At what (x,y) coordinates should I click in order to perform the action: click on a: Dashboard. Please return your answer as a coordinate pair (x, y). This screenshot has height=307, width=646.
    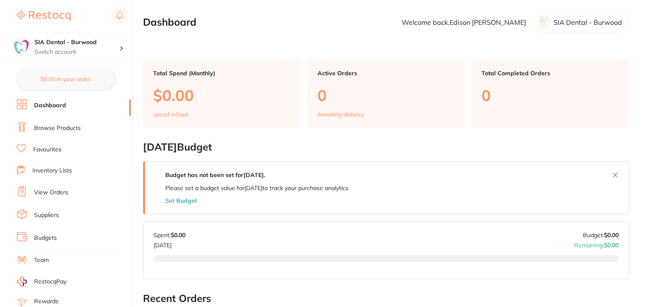
    Looking at the image, I should click on (50, 106).